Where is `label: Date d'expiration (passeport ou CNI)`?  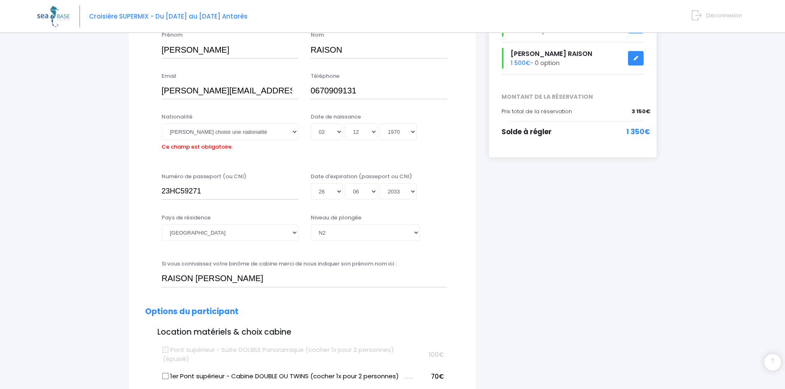 label: Date d'expiration (passeport ou CNI) is located at coordinates (361, 177).